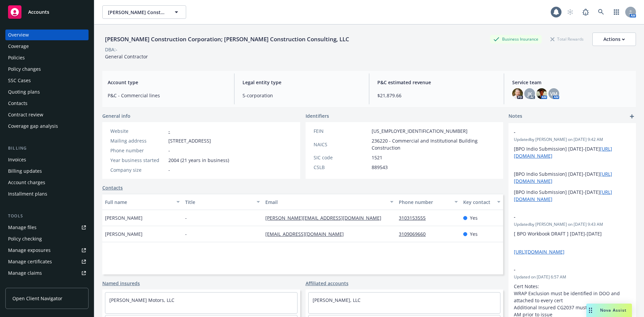 The width and height of the screenshot is (644, 317). Describe the element at coordinates (121, 283) in the screenshot. I see `a: Named insureds` at that location.